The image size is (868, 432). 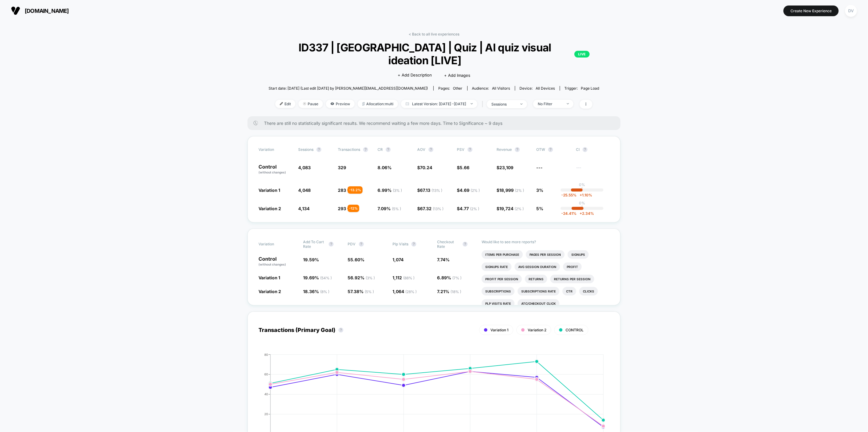 What do you see at coordinates (582, 88) in the screenshot?
I see `div: Trigger:` at bounding box center [582, 88].